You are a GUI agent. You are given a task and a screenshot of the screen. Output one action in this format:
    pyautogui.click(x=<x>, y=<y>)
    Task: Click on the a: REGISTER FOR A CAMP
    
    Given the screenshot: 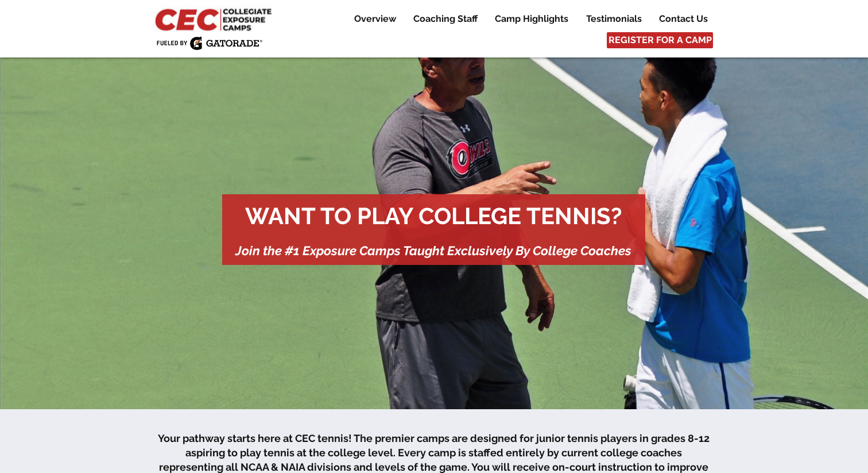 What is the action you would take?
    pyautogui.click(x=659, y=40)
    